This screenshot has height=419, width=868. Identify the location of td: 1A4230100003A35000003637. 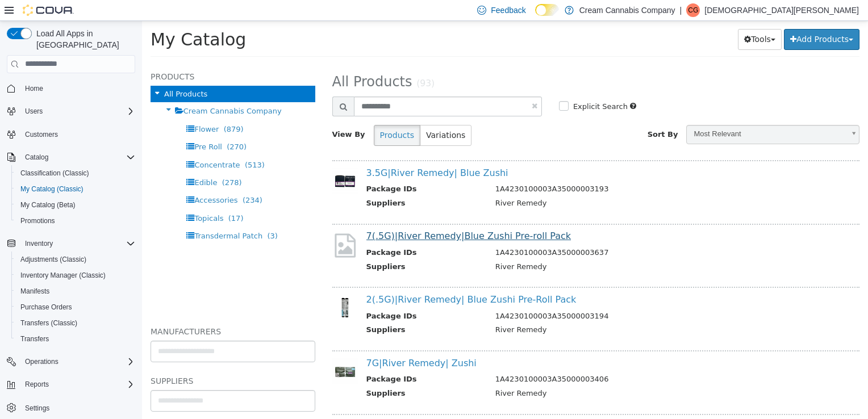
(525, 233).